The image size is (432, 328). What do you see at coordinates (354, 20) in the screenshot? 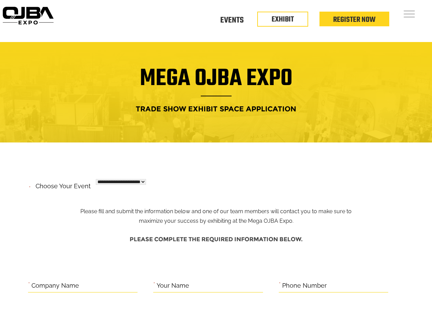
I see `a: Register Now` at bounding box center [354, 20].